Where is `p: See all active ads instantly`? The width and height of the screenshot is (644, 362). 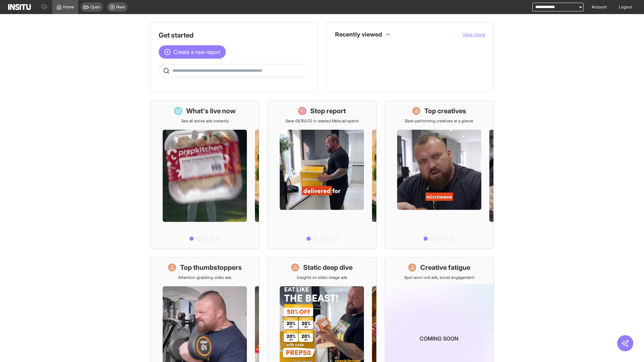 p: See all active ads instantly is located at coordinates (205, 121).